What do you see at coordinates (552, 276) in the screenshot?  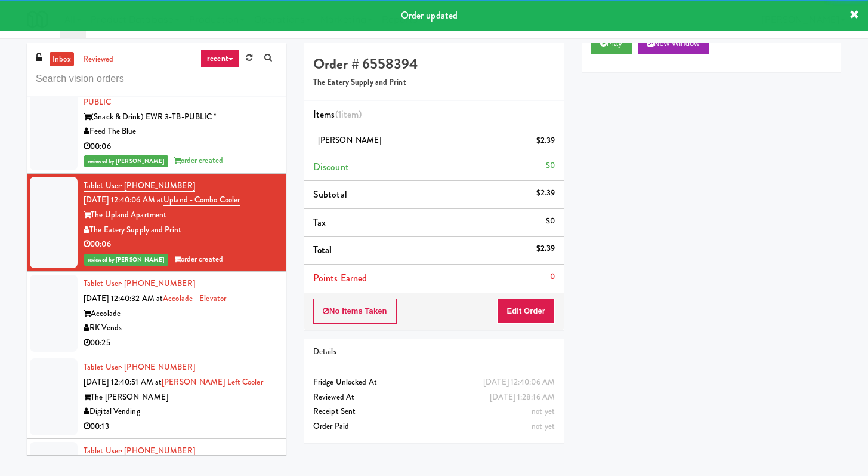 I see `div: 0` at bounding box center [552, 276].